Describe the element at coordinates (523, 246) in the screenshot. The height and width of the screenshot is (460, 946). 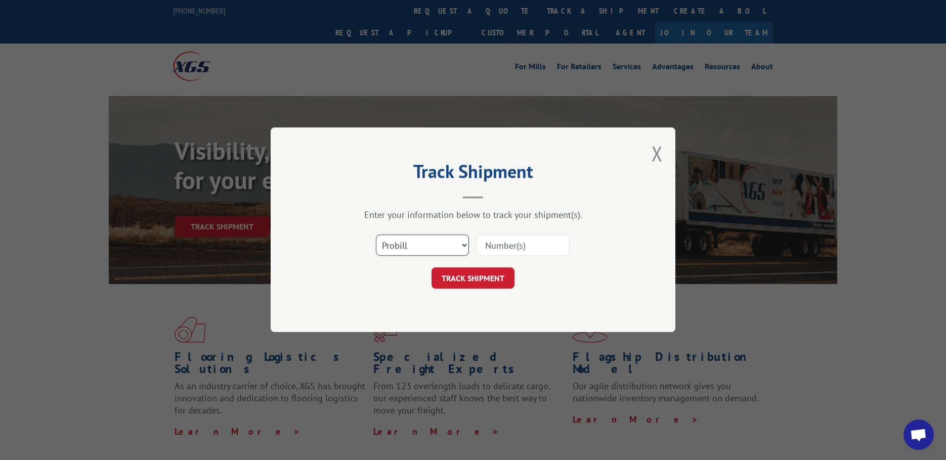
I see `input: Number(s)` at that location.